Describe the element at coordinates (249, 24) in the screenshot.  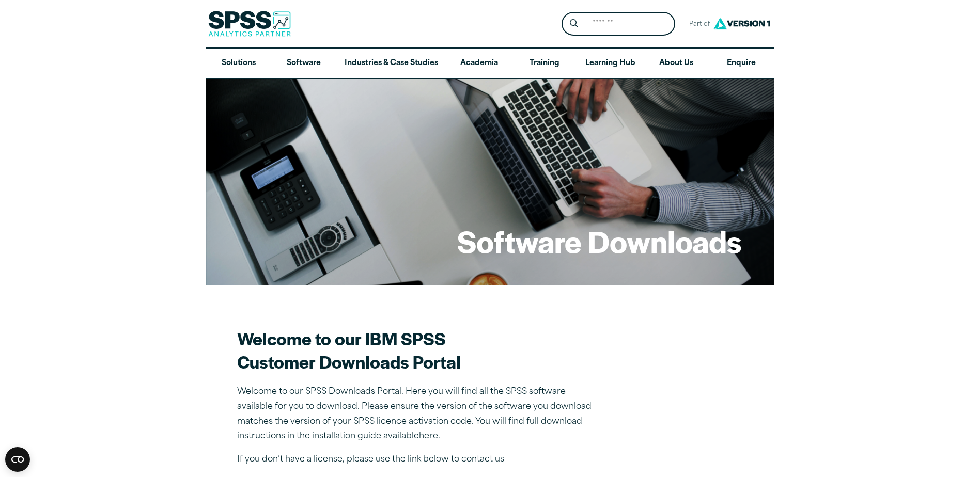
I see `img: SPSS Analytics Partner` at that location.